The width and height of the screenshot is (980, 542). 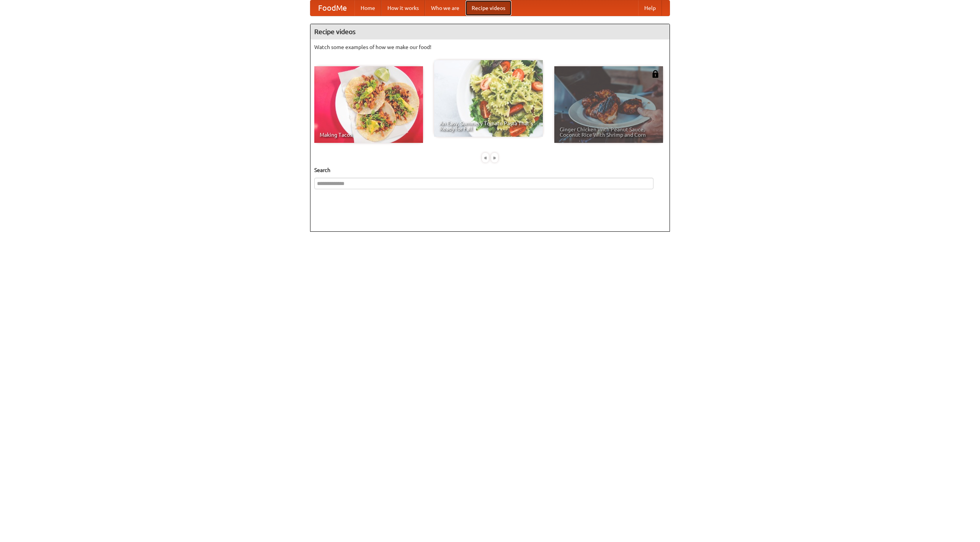 I want to click on a: FoodMe, so click(x=332, y=8).